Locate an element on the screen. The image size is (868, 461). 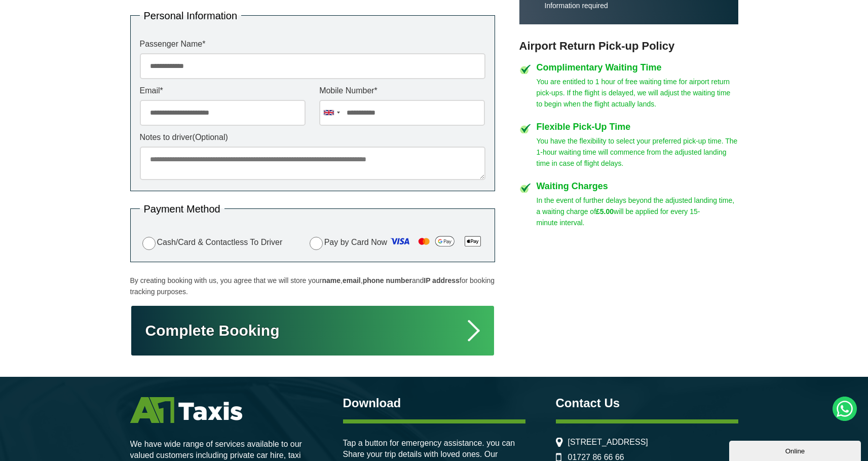
p: By creating booking with us, you agree that we will store your , , and for booking tracking purpo... is located at coordinates (312, 286).